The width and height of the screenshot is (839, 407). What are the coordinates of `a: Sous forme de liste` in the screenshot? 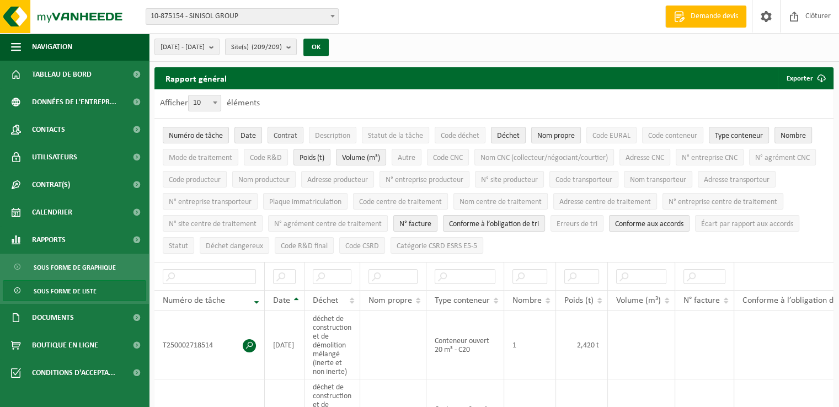 It's located at (74, 291).